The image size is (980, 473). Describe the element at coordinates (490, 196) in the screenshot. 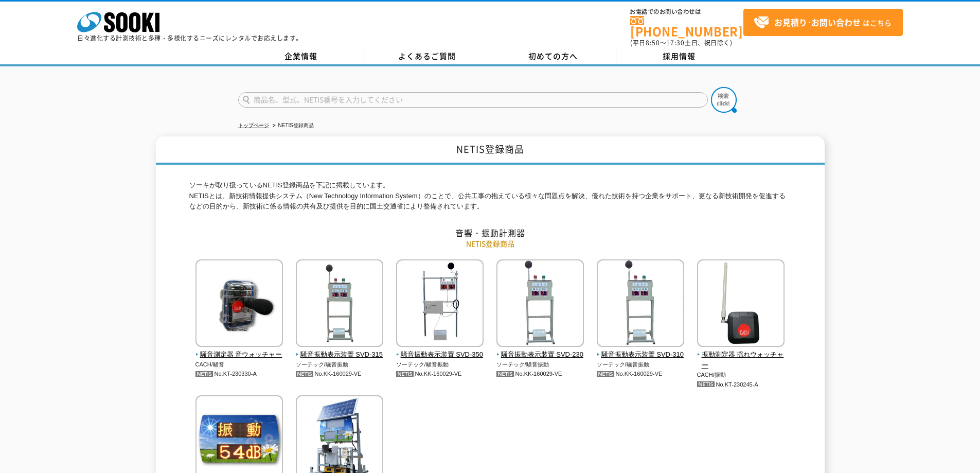

I see `p: ソーキが取り扱っているNETIS登録商品を下記に掲載しています。 NETISとは、新技術情報提供システム（New Technology Information System）のことで、公共工事の...` at that location.